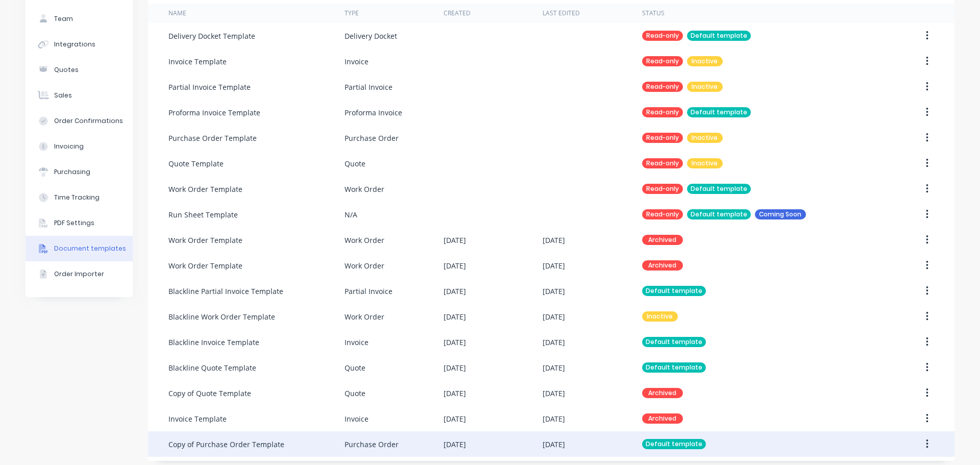 The width and height of the screenshot is (980, 465). What do you see at coordinates (373, 112) in the screenshot?
I see `div: Proforma Invoice` at bounding box center [373, 112].